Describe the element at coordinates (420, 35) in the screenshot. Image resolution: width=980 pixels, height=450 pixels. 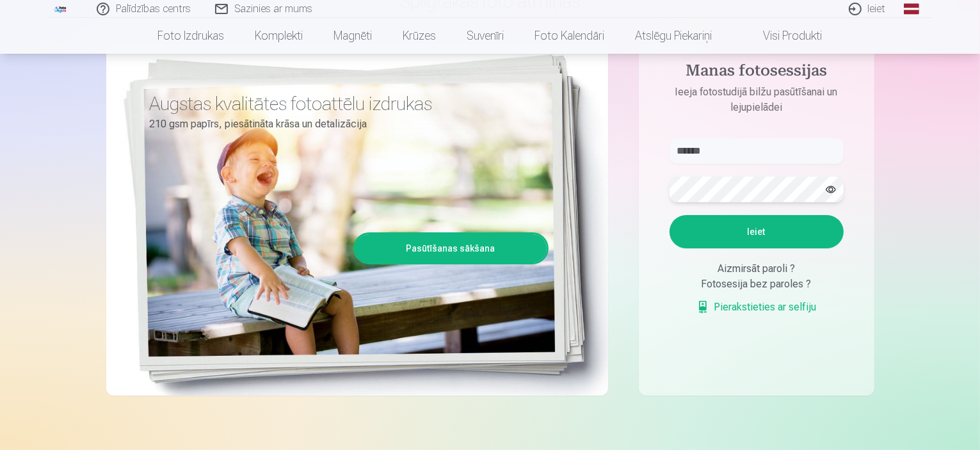
I see `a: Krūzes` at that location.